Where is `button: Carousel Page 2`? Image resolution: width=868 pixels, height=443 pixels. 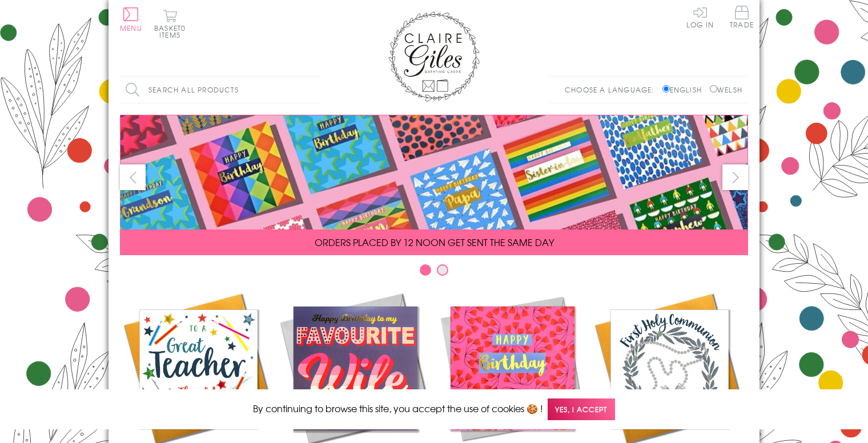 button: Carousel Page 2 is located at coordinates (442, 270).